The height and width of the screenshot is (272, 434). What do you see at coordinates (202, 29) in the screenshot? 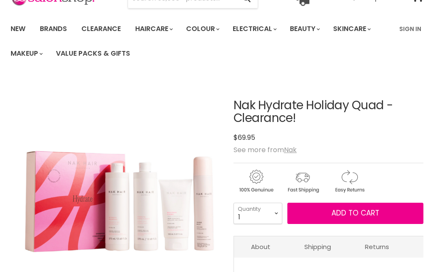
I see `a: Colour` at bounding box center [202, 29].